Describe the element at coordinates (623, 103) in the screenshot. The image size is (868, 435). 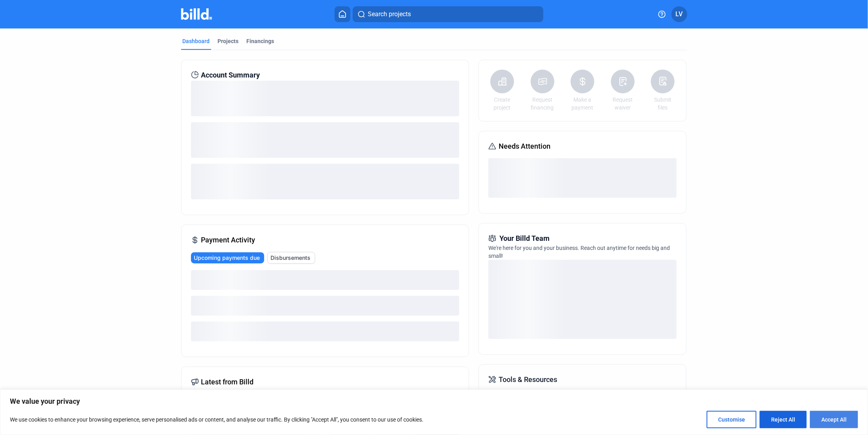
I see `a: Request waiver` at that location.